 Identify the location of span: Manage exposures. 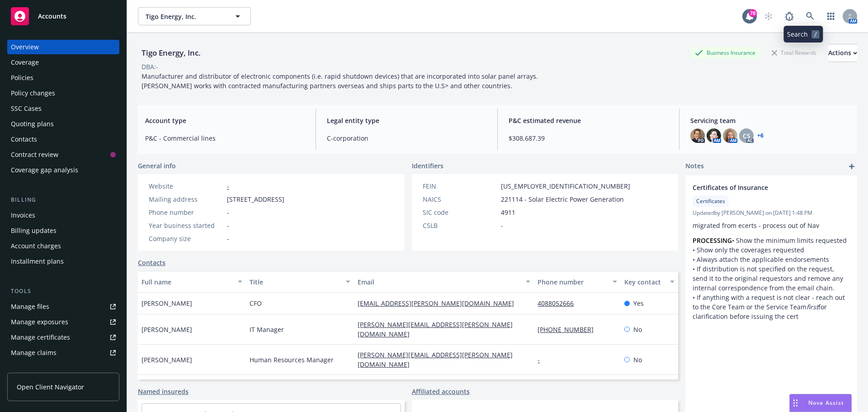
(63, 321).